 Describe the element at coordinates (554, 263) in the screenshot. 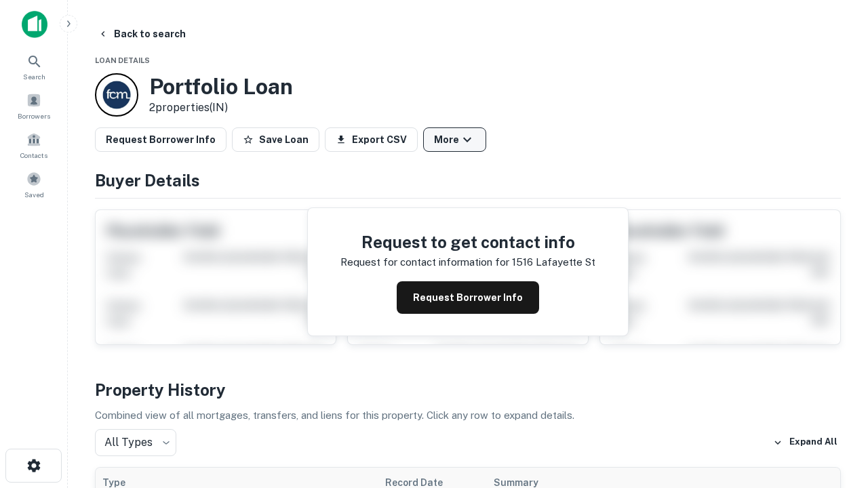

I see `p: 1516 lafayette st` at that location.